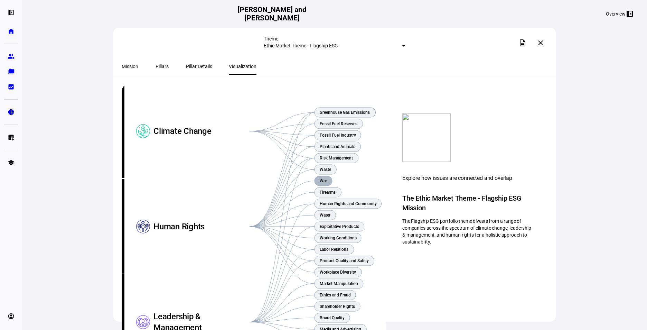 The image size is (647, 330). I want to click on text: Board Quality, so click(332, 317).